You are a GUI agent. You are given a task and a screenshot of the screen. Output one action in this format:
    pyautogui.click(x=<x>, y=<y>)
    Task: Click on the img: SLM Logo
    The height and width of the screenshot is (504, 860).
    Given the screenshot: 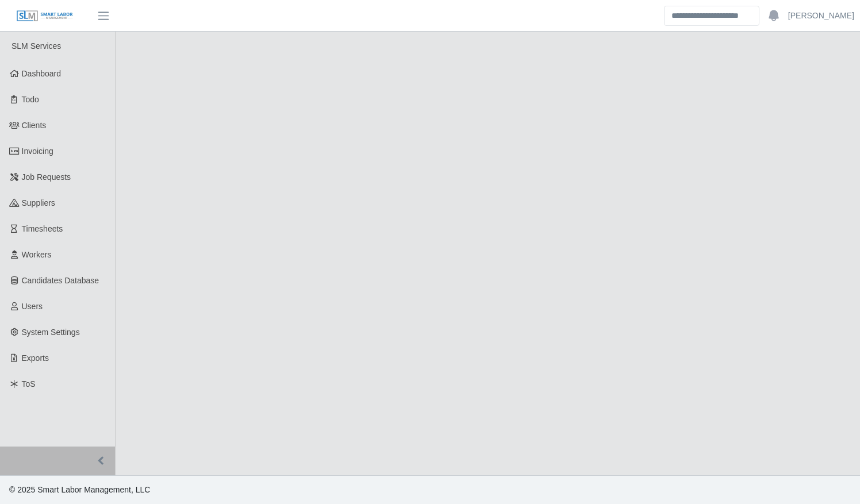 What is the action you would take?
    pyautogui.click(x=45, y=16)
    